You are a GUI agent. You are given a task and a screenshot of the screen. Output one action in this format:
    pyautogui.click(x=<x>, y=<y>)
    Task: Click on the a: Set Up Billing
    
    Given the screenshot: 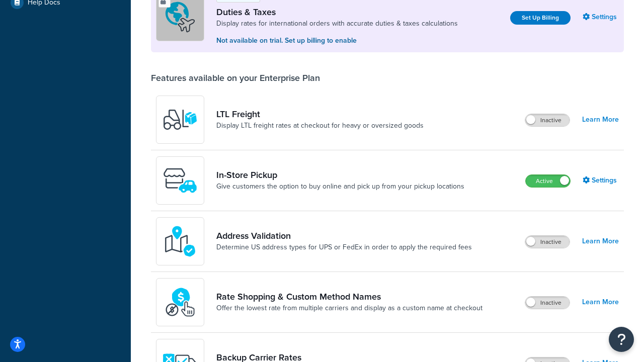 What is the action you would take?
    pyautogui.click(x=540, y=18)
    